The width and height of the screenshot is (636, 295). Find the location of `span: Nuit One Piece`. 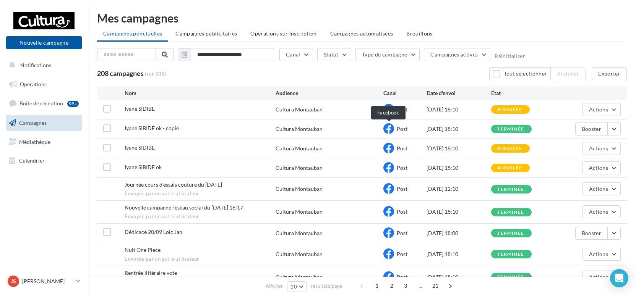

span: Nuit One Piece is located at coordinates (143, 250).